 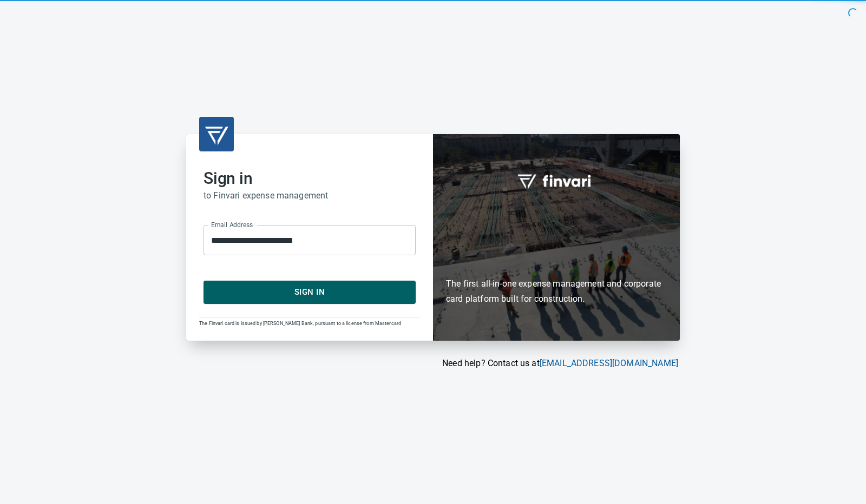 What do you see at coordinates (556, 181) in the screenshot?
I see `img: fullword_logo_white.png` at bounding box center [556, 181].